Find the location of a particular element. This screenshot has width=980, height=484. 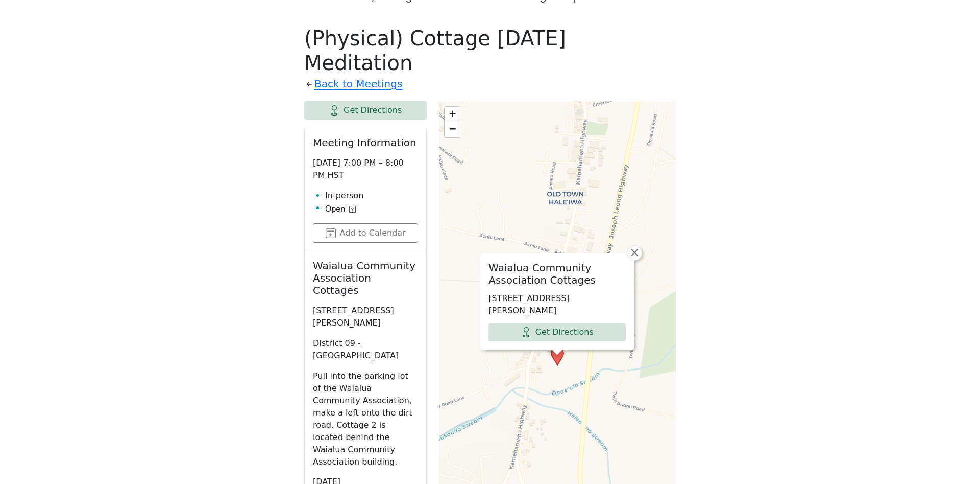

a: Zoom in is located at coordinates (452, 114).